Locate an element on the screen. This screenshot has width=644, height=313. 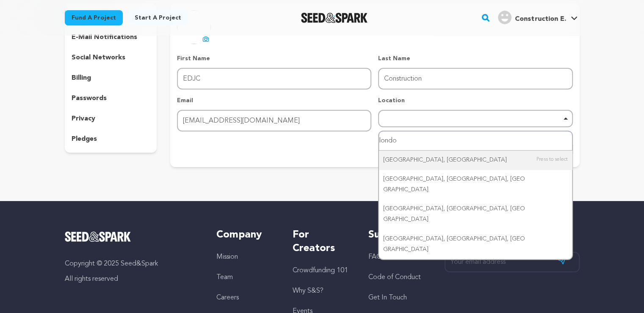
button: social networks is located at coordinates (111, 57).